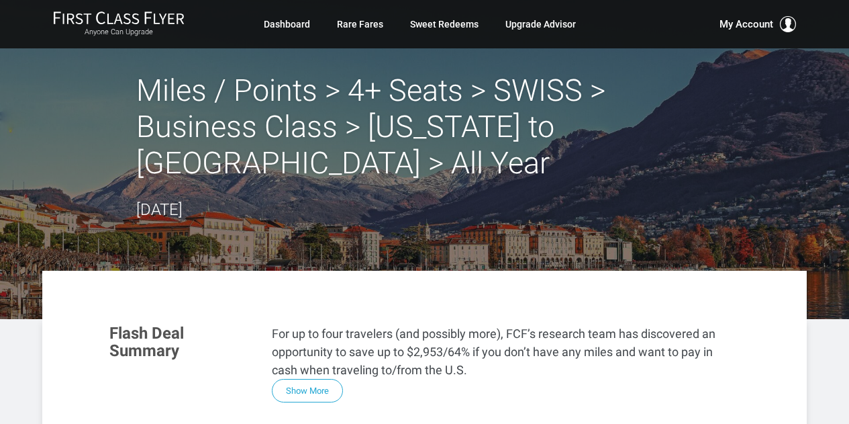 The image size is (849, 424). I want to click on small: Anyone Can Upgrade, so click(119, 32).